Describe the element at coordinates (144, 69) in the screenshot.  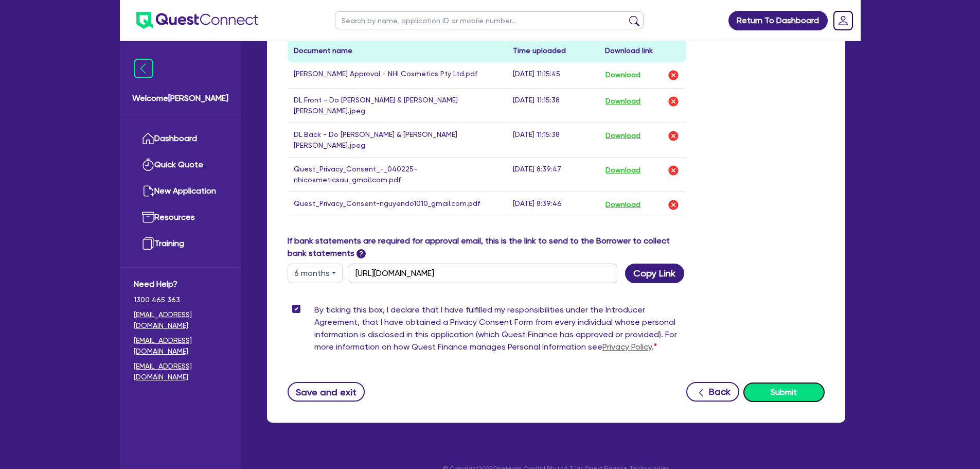
I see `img: icon-menu-close` at that location.